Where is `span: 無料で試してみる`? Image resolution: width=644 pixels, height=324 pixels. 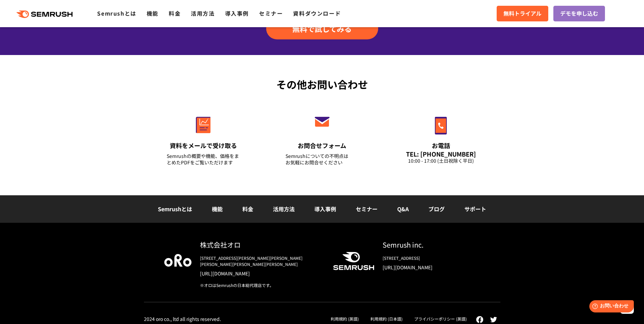 span: 無料で試してみる is located at coordinates (322, 29).